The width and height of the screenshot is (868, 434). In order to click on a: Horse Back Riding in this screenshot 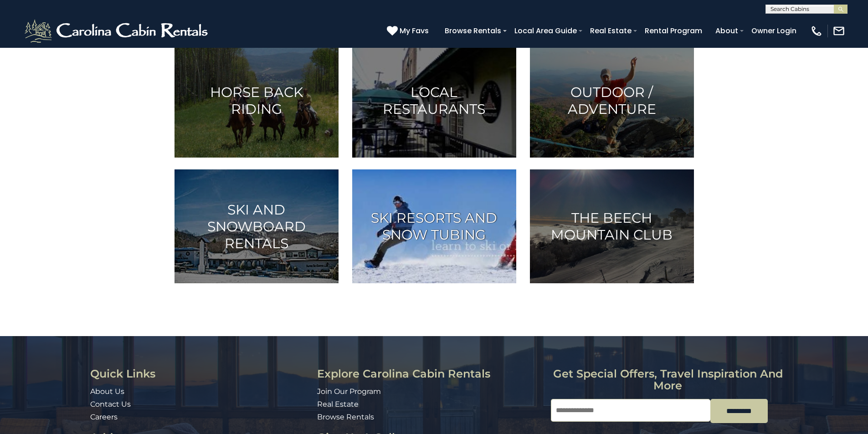, I will do `click(256, 100)`.